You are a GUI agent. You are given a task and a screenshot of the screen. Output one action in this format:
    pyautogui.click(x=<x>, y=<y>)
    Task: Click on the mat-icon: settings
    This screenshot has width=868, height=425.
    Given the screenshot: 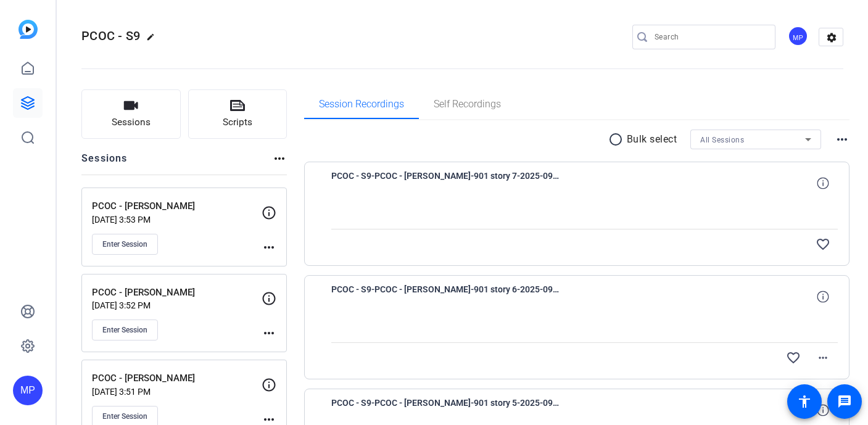 What is the action you would take?
    pyautogui.click(x=832, y=37)
    